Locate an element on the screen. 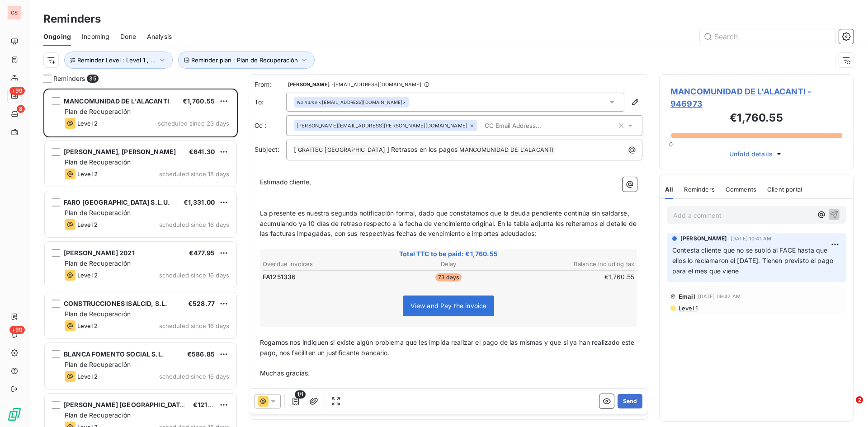  span: BLANCA FOMENTO SOCIAL S.L. is located at coordinates (114, 355).